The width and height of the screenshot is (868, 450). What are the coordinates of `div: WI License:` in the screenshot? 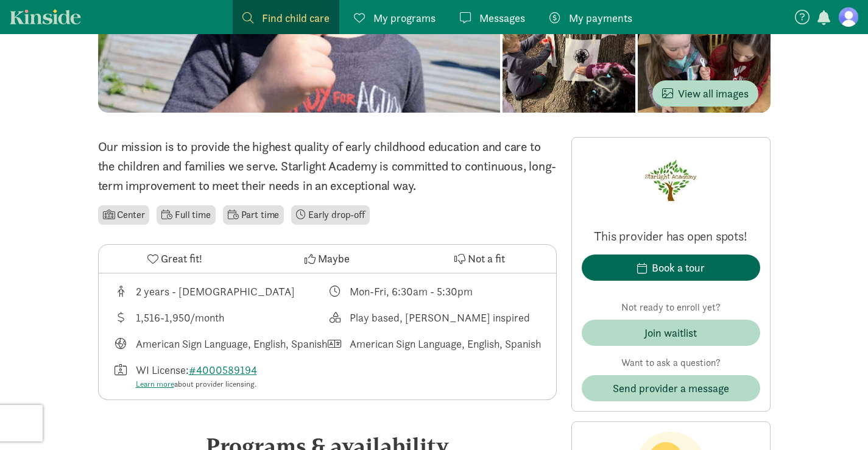 It's located at (199, 376).